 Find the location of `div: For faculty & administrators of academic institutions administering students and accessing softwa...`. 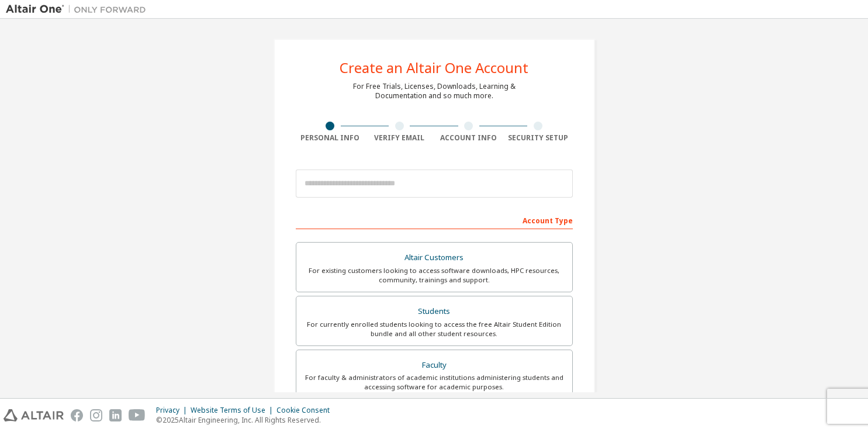

div: For faculty & administrators of academic institutions administering students and accessing softwa... is located at coordinates (434, 382).